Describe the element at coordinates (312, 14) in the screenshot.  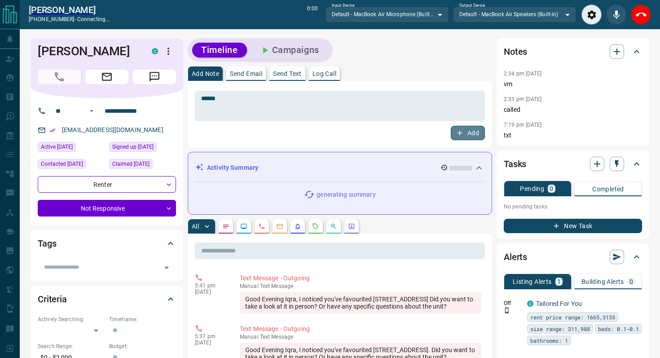
I see `p: 0:00` at that location.